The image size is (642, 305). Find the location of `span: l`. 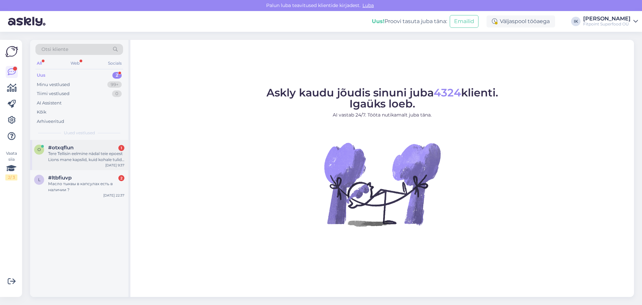

span: l is located at coordinates (39, 179).